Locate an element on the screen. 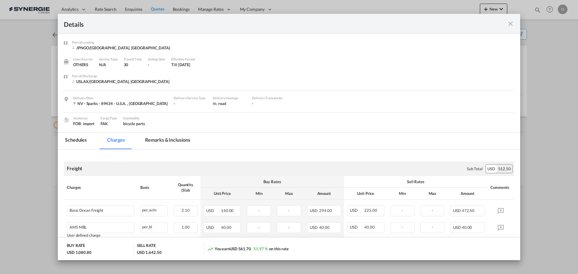 This screenshot has width=578, height=274. div: Till 30 Jun 2025 is located at coordinates (181, 65).